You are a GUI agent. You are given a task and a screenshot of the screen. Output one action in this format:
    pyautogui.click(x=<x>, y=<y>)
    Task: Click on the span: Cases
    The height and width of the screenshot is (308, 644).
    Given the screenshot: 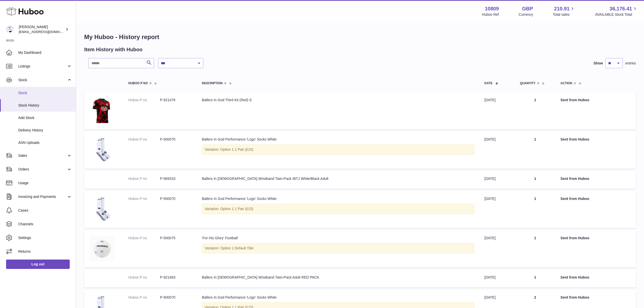 What is the action you would take?
    pyautogui.click(x=45, y=210)
    